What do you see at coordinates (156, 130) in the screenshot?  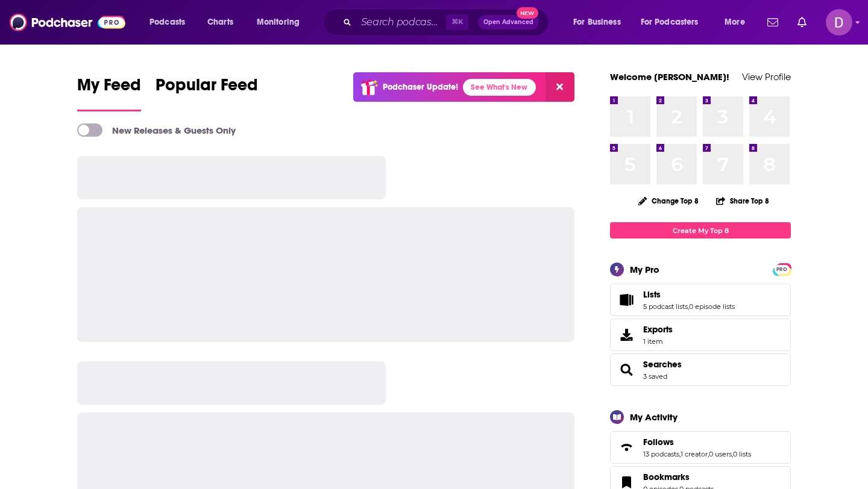 I see `a: New Releases & Guests Only` at bounding box center [156, 130].